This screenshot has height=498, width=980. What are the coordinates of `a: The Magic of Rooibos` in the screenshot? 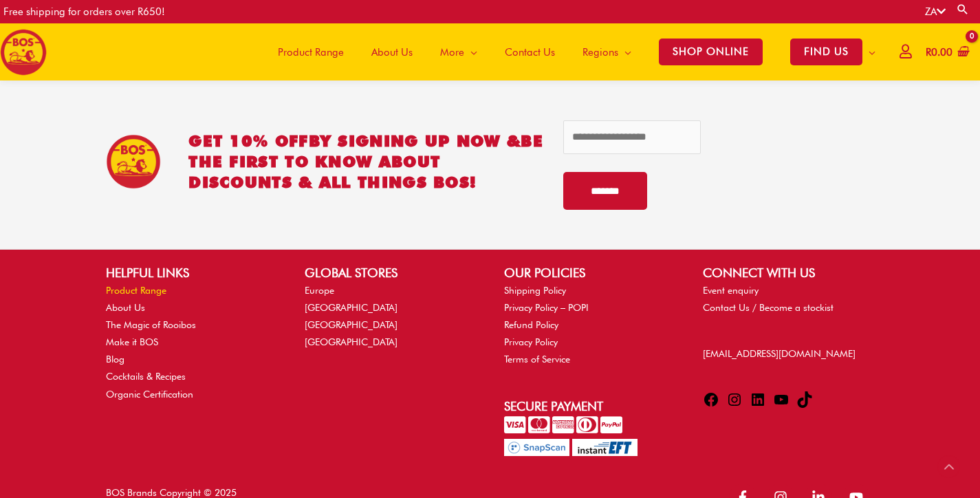 It's located at (151, 325).